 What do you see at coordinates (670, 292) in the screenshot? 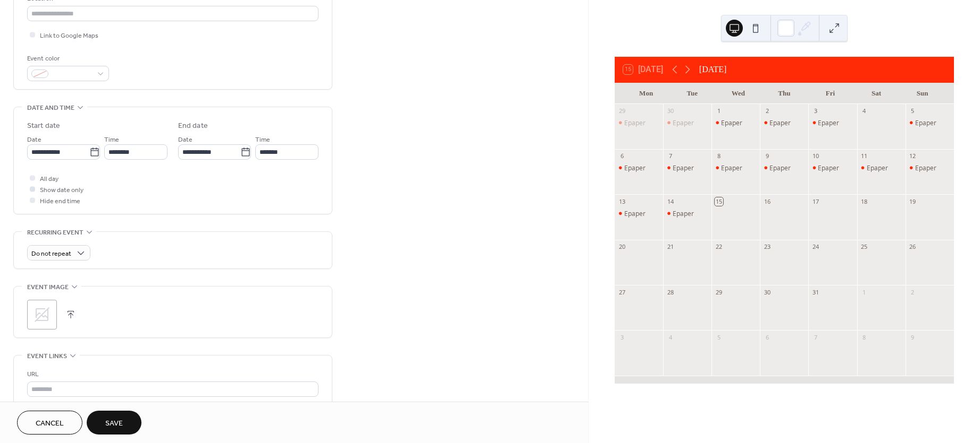
I see `div: 28` at bounding box center [670, 292].